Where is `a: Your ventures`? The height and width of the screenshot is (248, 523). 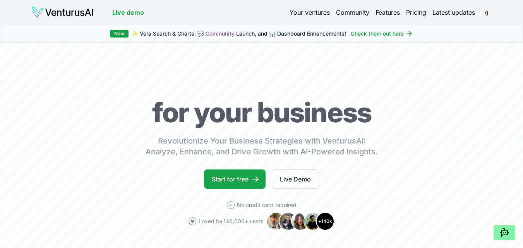 a: Your ventures is located at coordinates (309, 12).